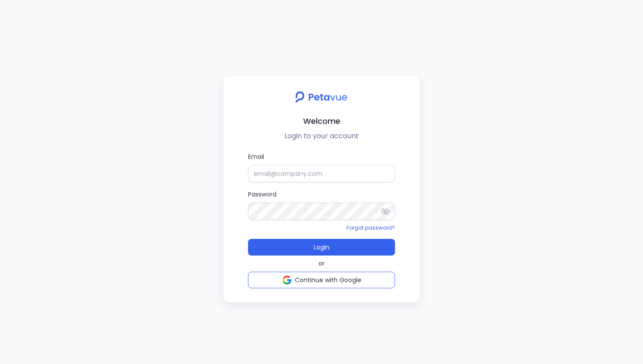 The image size is (643, 364). I want to click on h2: Welcome, so click(322, 121).